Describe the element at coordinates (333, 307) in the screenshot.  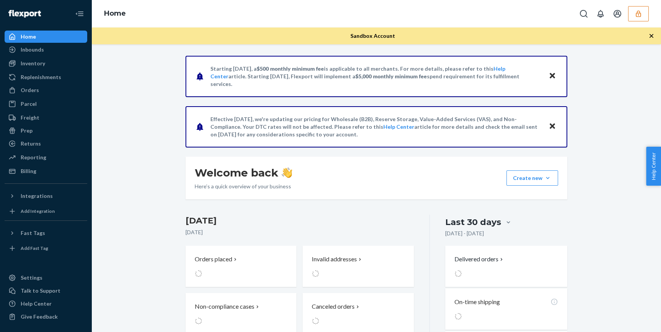
I see `p: Canceled orders` at that location.